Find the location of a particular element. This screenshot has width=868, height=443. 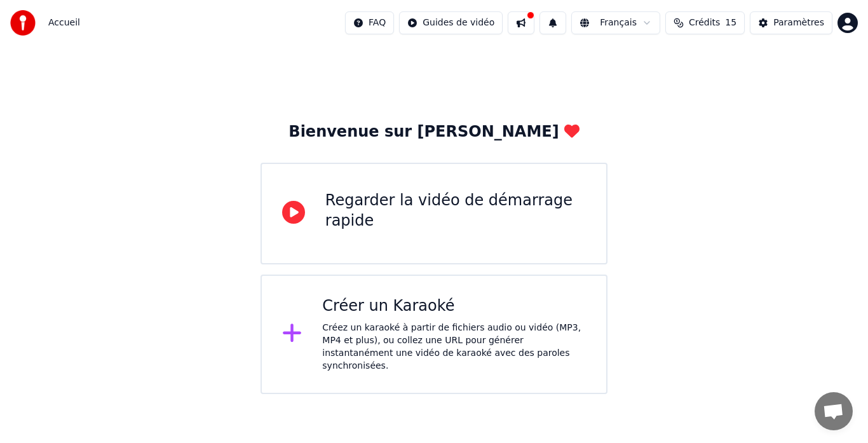

img: youka is located at coordinates (23, 23).